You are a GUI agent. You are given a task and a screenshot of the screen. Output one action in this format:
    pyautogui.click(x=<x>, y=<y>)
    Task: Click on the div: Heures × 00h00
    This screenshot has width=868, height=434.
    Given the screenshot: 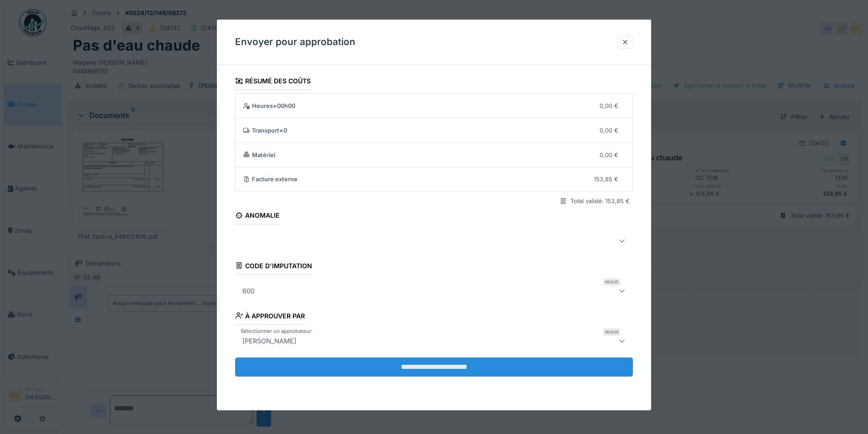 What is the action you would take?
    pyautogui.click(x=418, y=105)
    